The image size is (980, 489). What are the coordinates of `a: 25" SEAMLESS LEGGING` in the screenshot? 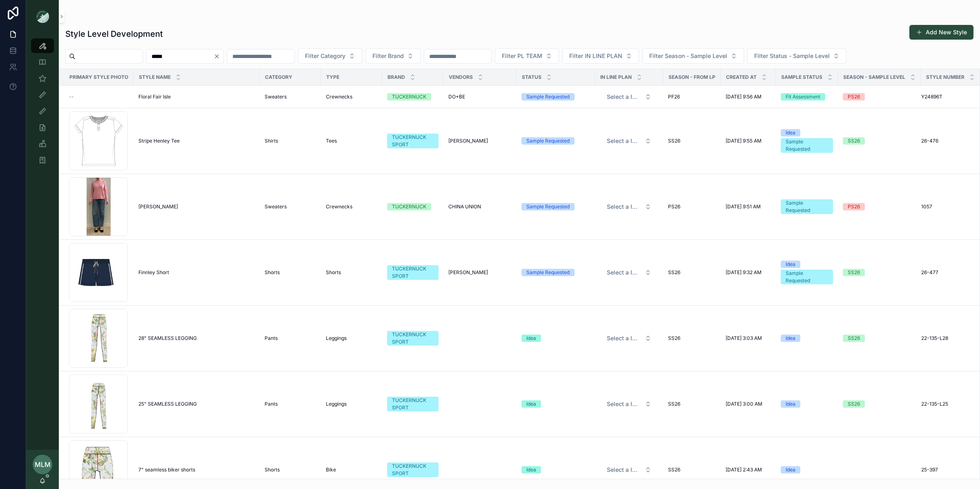 It's located at (196, 404).